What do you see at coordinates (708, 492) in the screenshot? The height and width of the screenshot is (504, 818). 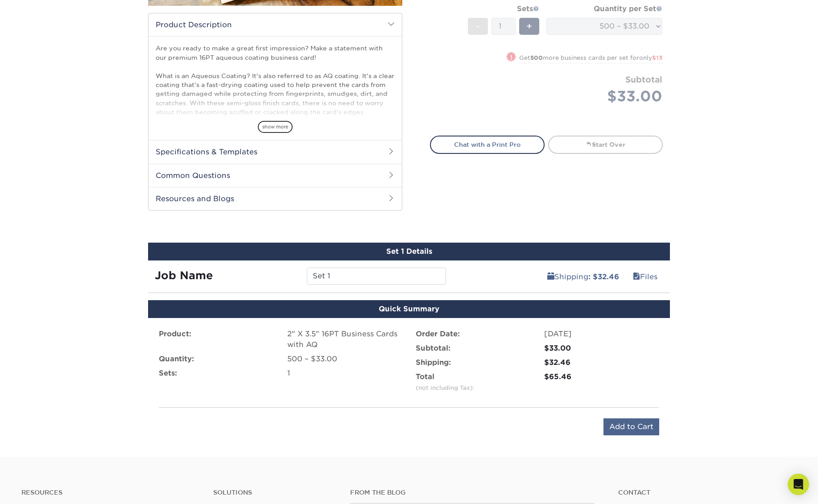 I see `h4: Contact` at bounding box center [708, 492].